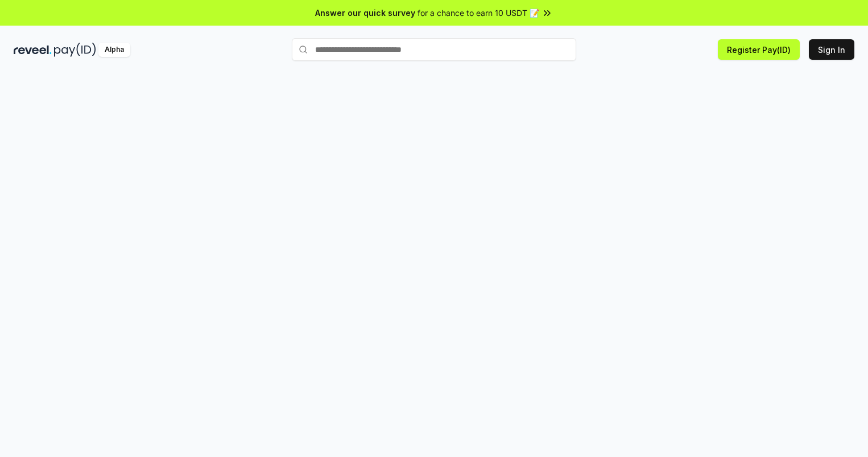 The width and height of the screenshot is (868, 457). What do you see at coordinates (114, 50) in the screenshot?
I see `div: Alpha` at bounding box center [114, 50].